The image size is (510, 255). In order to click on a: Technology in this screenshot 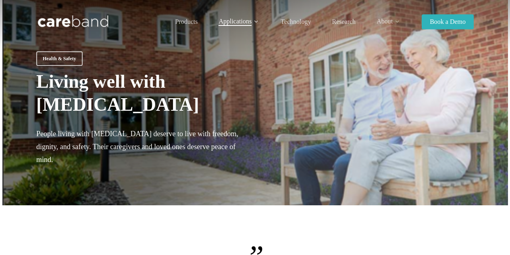, I will do `click(296, 22)`.